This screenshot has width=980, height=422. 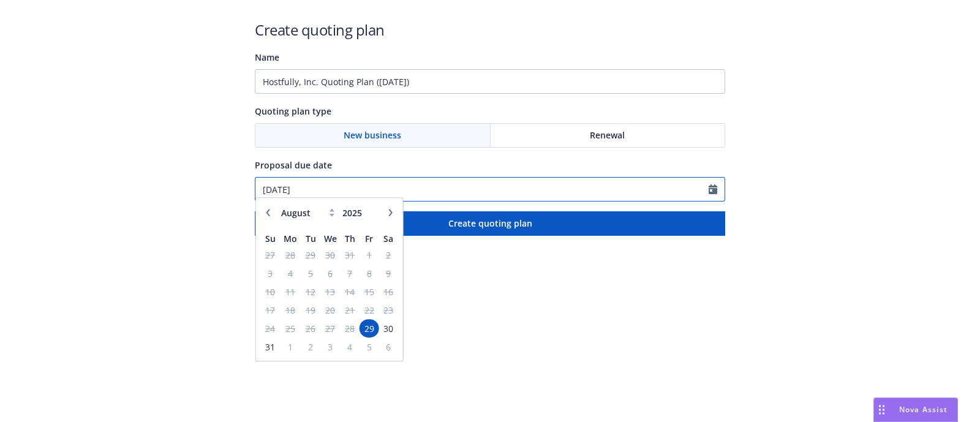 What do you see at coordinates (291, 329) in the screenshot?
I see `span: 25` at bounding box center [291, 329].